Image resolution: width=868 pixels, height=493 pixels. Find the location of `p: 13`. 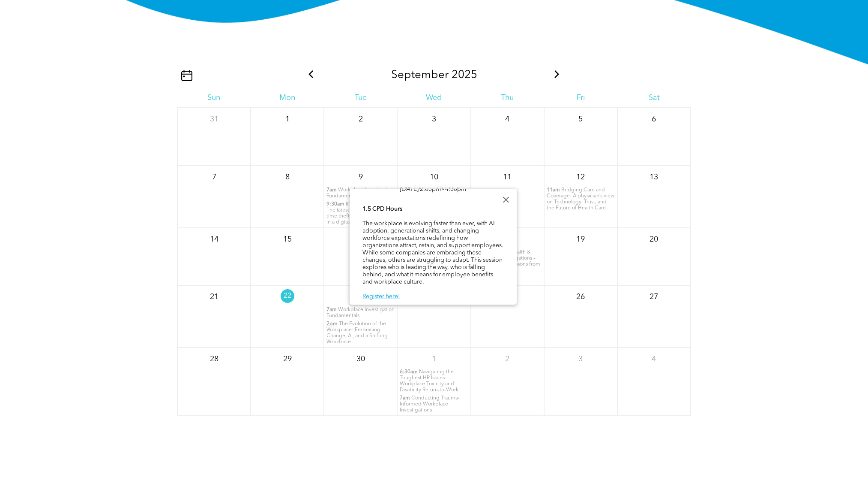

p: 13 is located at coordinates (654, 177).